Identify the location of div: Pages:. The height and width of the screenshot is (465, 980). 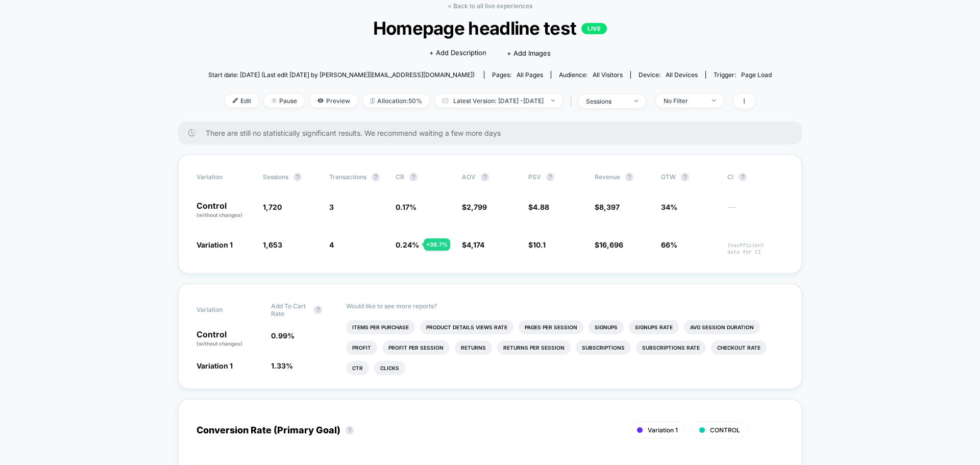
(518, 74).